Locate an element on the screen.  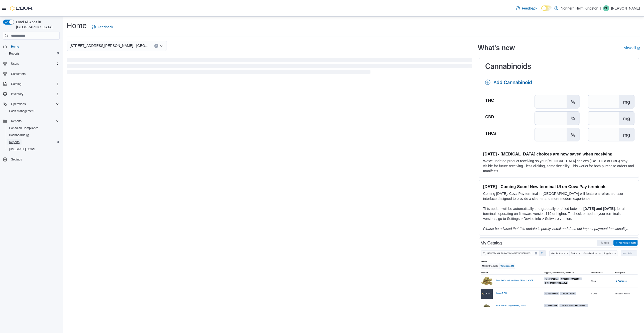
input: Dark Mode is located at coordinates (546, 8).